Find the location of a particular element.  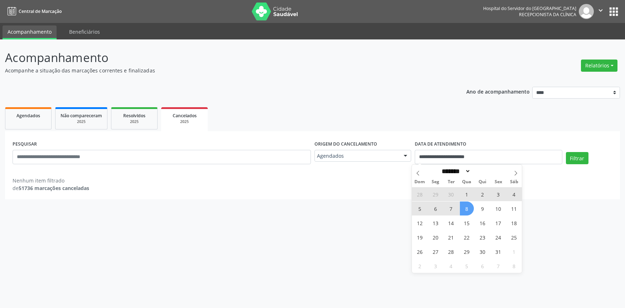

span: Dom is located at coordinates (420, 182).